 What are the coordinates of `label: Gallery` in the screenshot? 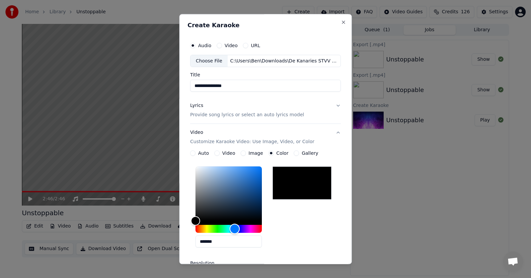 It's located at (310, 153).